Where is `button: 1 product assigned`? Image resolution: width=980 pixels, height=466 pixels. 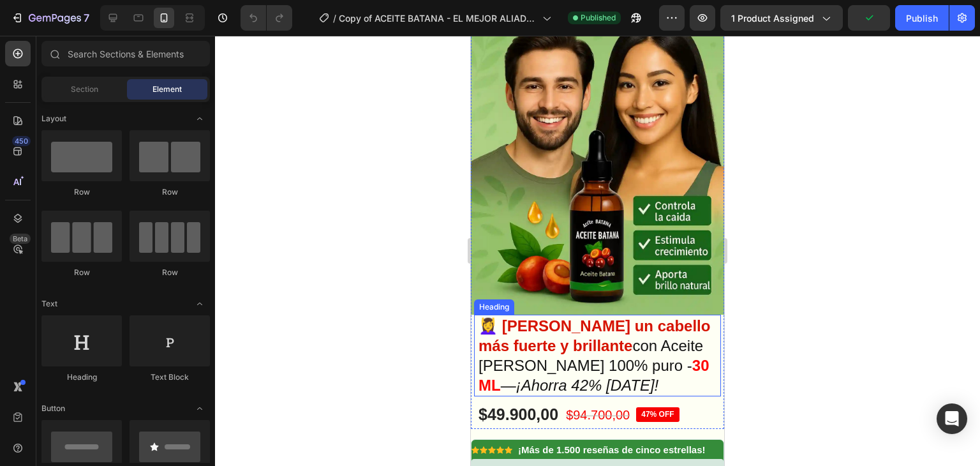 button: 1 product assigned is located at coordinates (782, 17).